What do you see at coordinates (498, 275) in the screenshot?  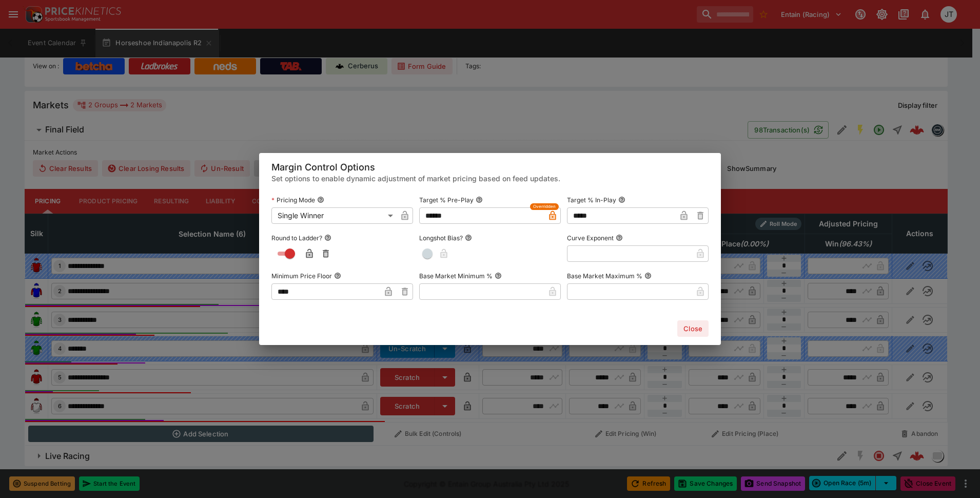 I see `button: Base Market Minimum %` at bounding box center [498, 275].